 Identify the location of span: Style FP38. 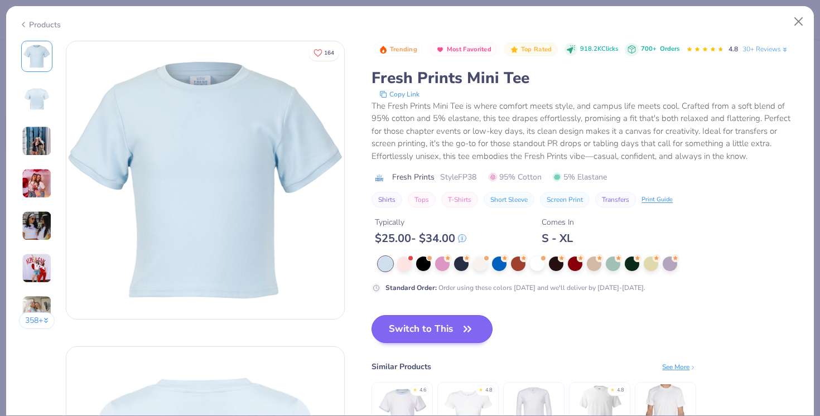
(458, 177).